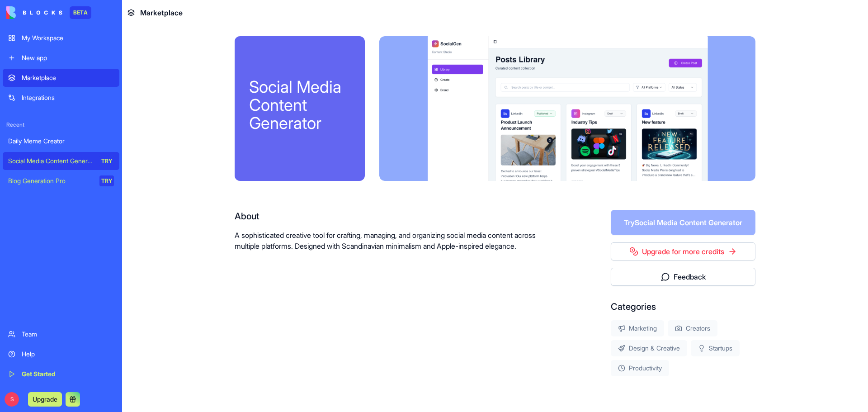  I want to click on a: Daily Meme Creator, so click(61, 141).